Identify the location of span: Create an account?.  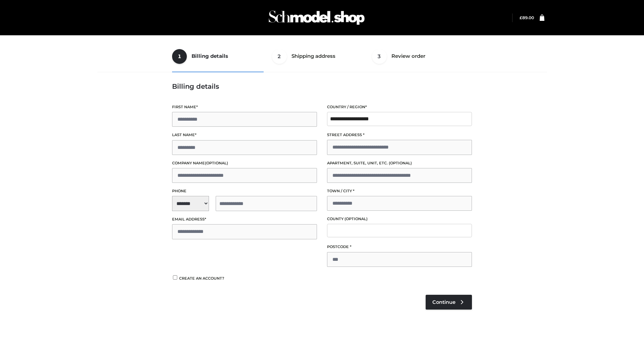
(202, 278).